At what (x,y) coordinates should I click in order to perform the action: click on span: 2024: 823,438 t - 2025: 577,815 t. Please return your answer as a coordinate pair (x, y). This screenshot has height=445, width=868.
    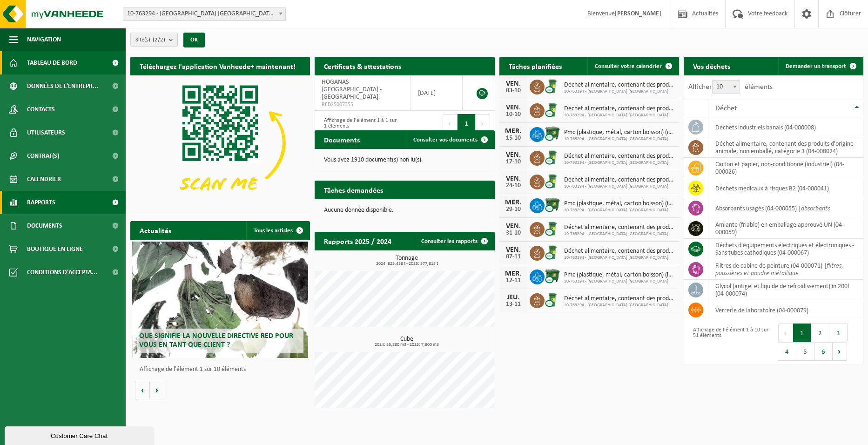
    Looking at the image, I should click on (407, 264).